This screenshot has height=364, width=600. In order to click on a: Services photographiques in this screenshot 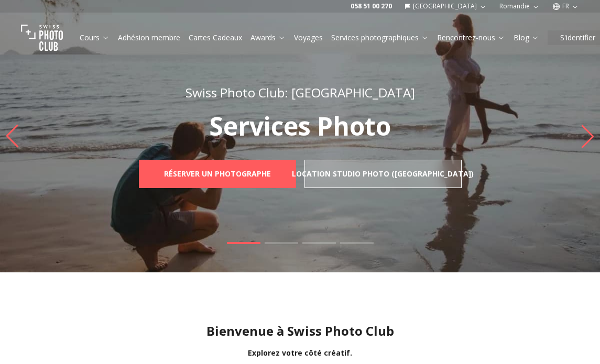, I will do `click(380, 37)`.